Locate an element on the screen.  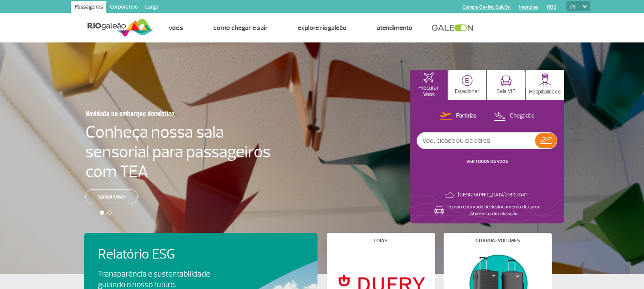
p: Sala VIP is located at coordinates (506, 91).